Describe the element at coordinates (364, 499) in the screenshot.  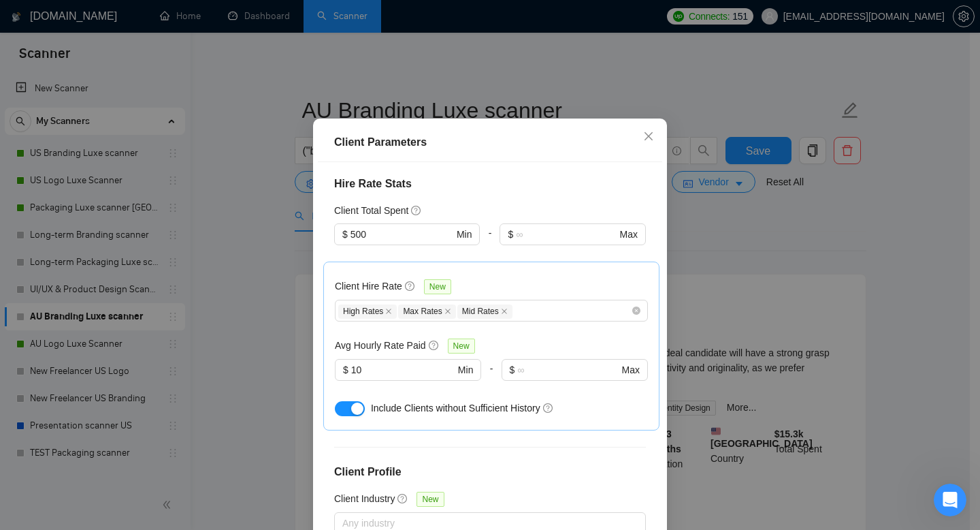
I see `h5: Client Industry` at that location.